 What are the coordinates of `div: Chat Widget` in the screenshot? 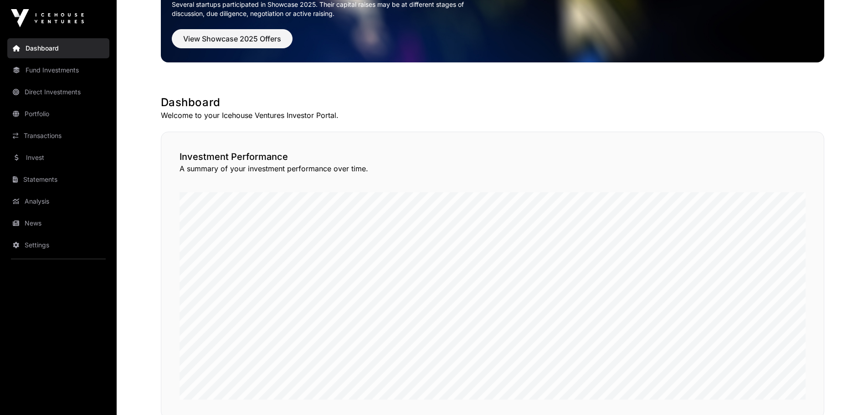 It's located at (845, 393).